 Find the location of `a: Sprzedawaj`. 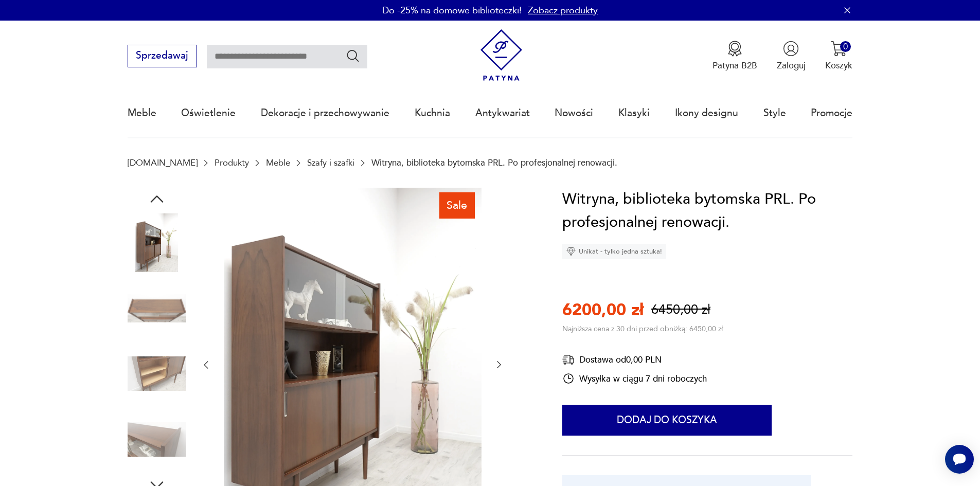

a: Sprzedawaj is located at coordinates (162, 56).